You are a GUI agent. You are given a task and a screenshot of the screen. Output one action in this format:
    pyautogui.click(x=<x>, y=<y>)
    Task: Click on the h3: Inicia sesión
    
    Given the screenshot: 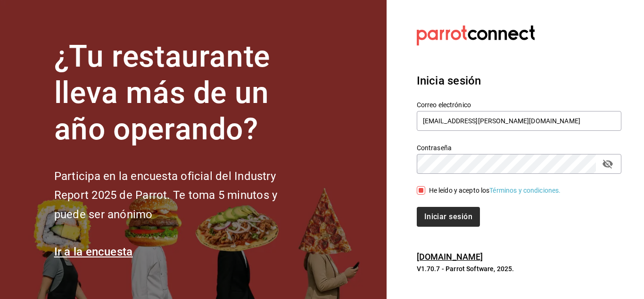 What is the action you would take?
    pyautogui.click(x=519, y=81)
    